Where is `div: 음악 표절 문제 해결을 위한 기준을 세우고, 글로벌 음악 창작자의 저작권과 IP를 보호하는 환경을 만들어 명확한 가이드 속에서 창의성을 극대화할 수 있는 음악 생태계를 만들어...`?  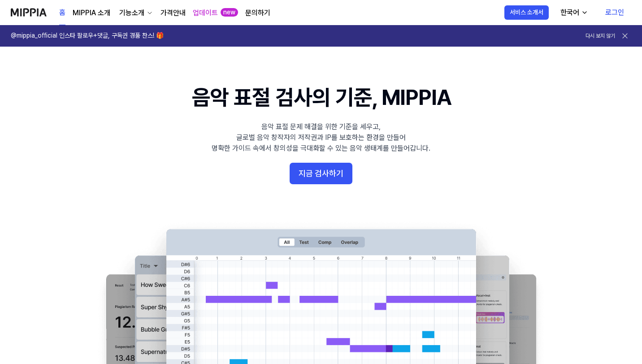 div: 음악 표절 문제 해결을 위한 기준을 세우고, 글로벌 음악 창작자의 저작권과 IP를 보호하는 환경을 만들어 명확한 가이드 속에서 창의성을 극대화할 수 있는 음악 생태계를 만들어... is located at coordinates (321, 137).